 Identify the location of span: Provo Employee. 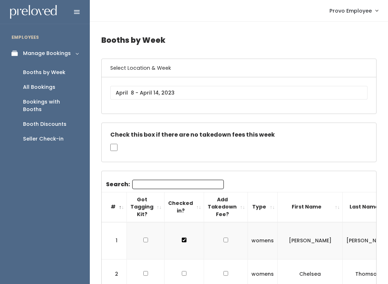
(350, 11).